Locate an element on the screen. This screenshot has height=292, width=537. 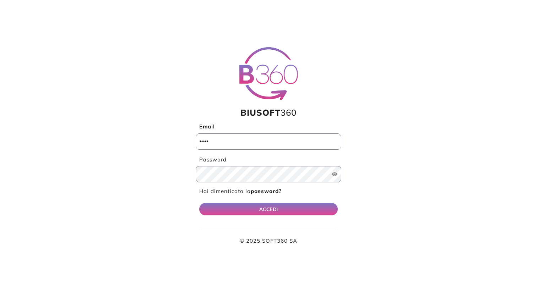
h1: 360 is located at coordinates (268, 112).